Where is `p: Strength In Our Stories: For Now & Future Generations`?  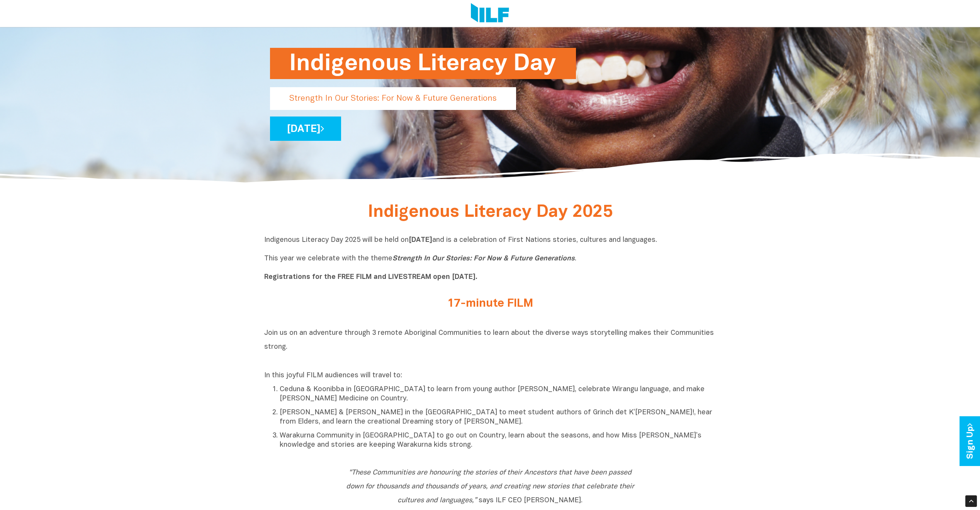
p: Strength In Our Stories: For Now & Future Generations is located at coordinates (393, 99).